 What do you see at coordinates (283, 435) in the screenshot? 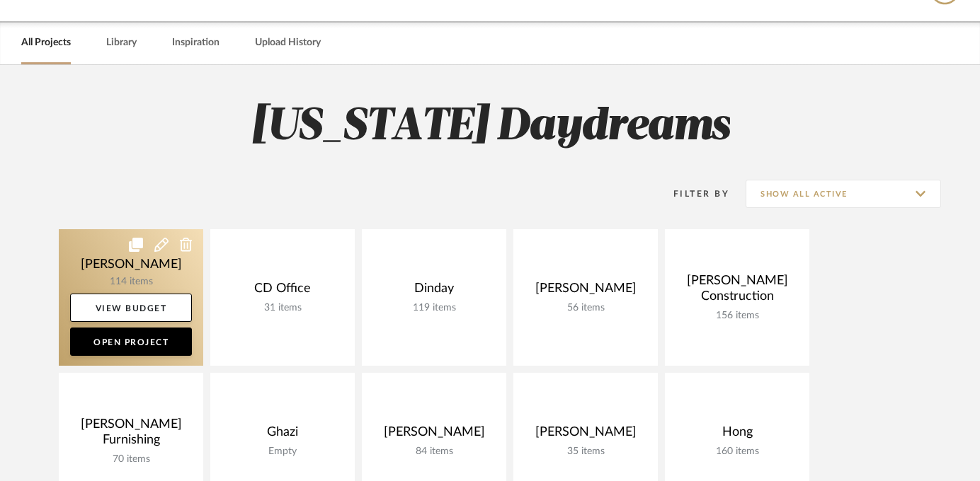
I see `div: Ghazi` at bounding box center [283, 435].